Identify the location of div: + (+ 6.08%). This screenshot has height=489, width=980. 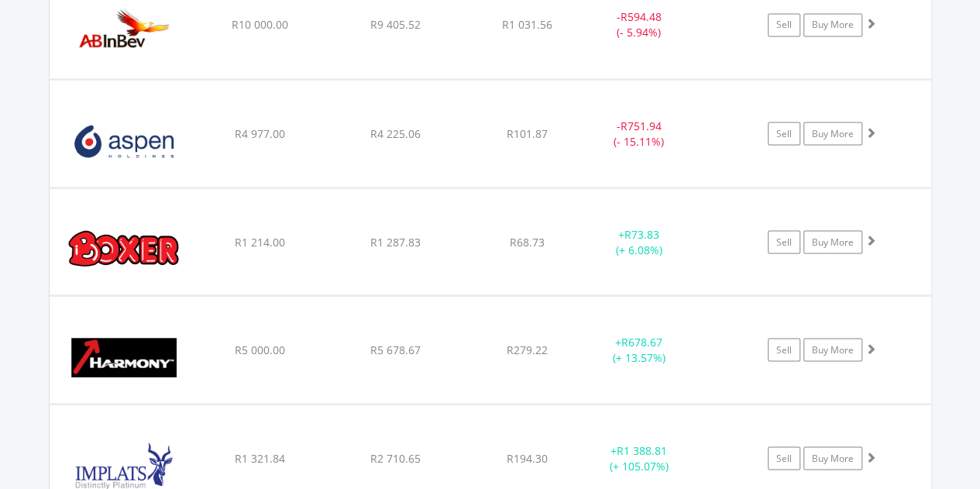
(639, 242).